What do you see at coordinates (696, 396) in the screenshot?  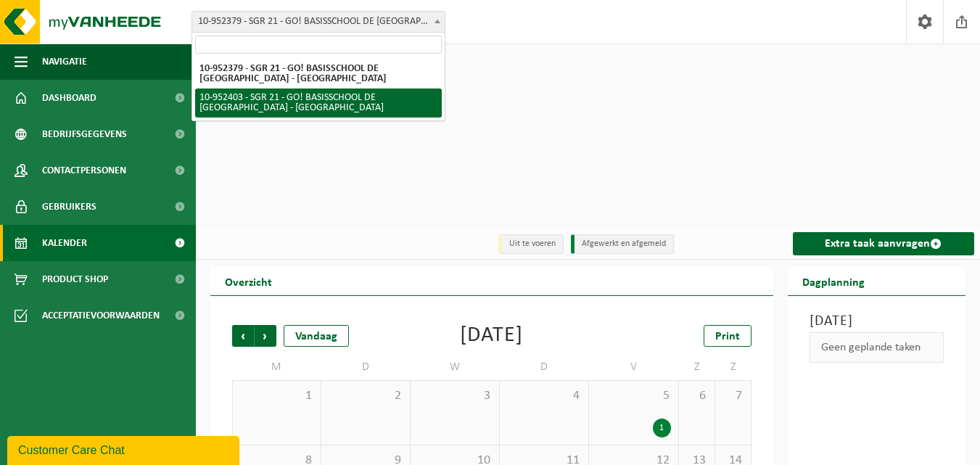 I see `span: 6` at bounding box center [696, 396].